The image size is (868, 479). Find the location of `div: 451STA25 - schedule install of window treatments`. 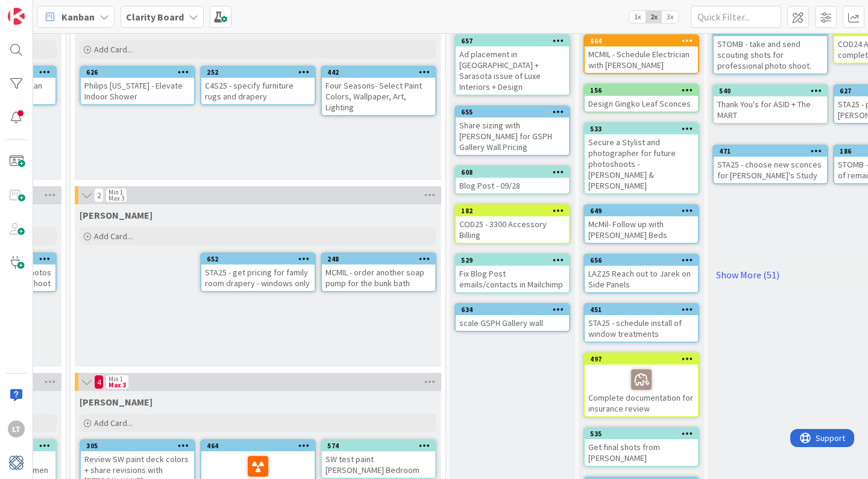

div: 451STA25 - schedule install of window treatments is located at coordinates (641, 323).